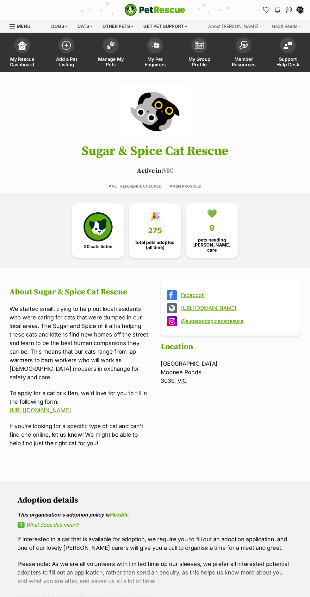  What do you see at coordinates (266, 10) in the screenshot?
I see `a: Favourites` at bounding box center [266, 10].